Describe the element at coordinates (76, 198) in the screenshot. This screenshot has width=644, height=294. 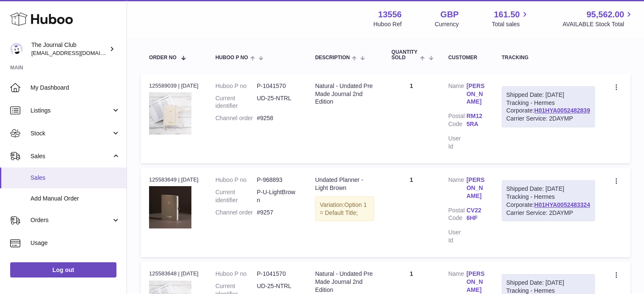
I see `span: Add Manual Order` at that location.